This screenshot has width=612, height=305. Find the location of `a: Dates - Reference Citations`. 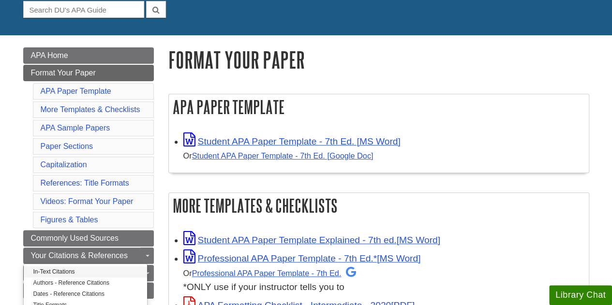

a: Dates - Reference Citations is located at coordinates (85, 294).